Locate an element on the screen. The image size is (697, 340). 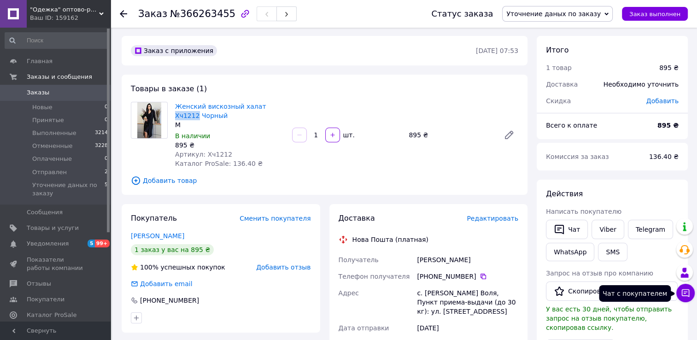
span: Отзывы is located at coordinates (39, 284).